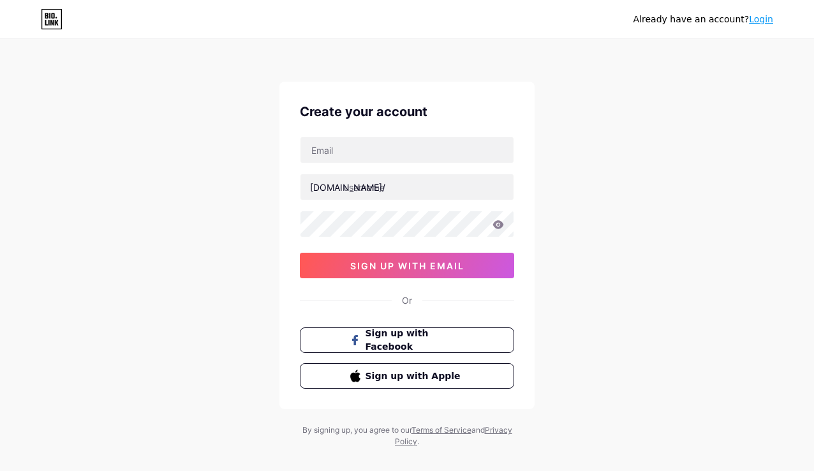 This screenshot has width=814, height=471. What do you see at coordinates (442, 429) in the screenshot?
I see `a: Terms of Service` at bounding box center [442, 429].